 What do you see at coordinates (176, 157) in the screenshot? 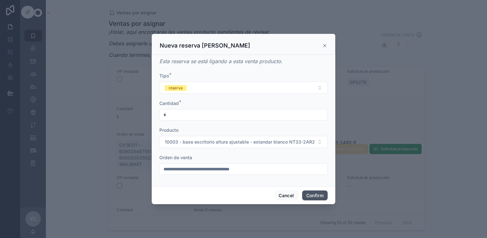
I see `span: Orden de venta` at bounding box center [176, 157].